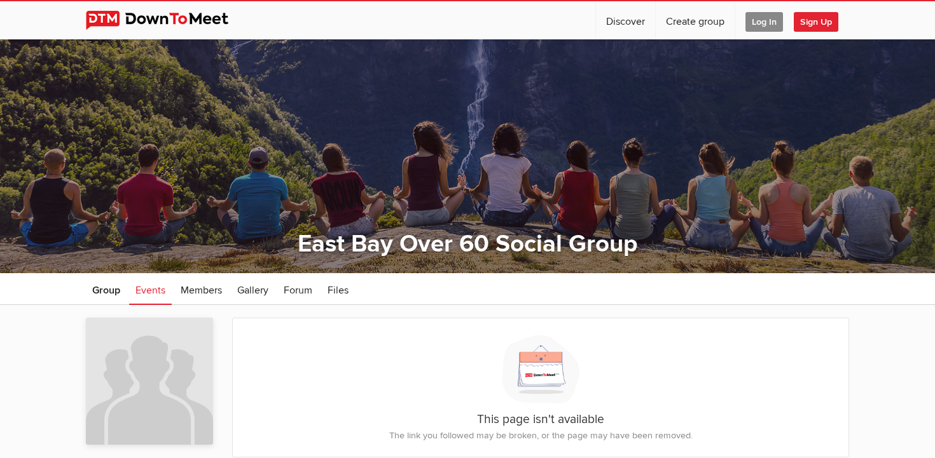 The width and height of the screenshot is (935, 458). What do you see at coordinates (338, 291) in the screenshot?
I see `span: Files` at bounding box center [338, 291].